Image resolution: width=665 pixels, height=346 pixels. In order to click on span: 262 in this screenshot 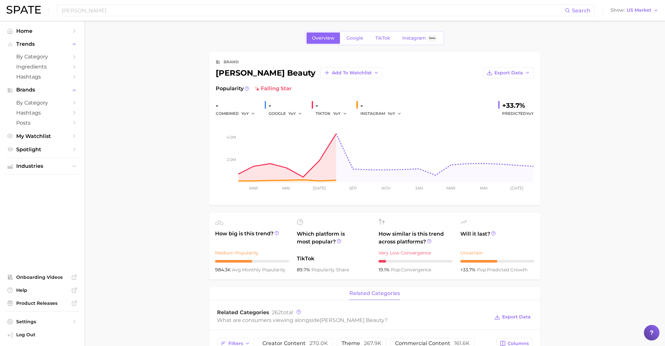, I will do `click(276, 312)`.